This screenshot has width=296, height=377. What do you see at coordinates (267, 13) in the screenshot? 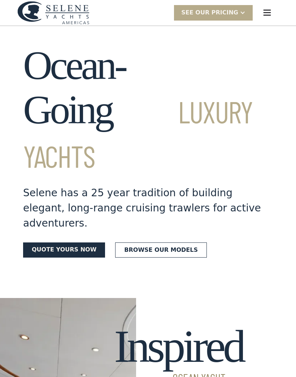
I see `div: menu` at bounding box center [267, 13].